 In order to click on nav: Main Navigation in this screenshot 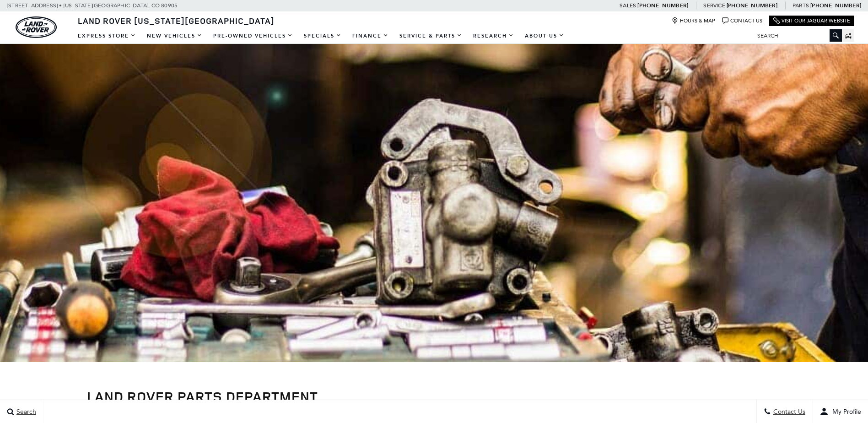, I will do `click(321, 36)`.